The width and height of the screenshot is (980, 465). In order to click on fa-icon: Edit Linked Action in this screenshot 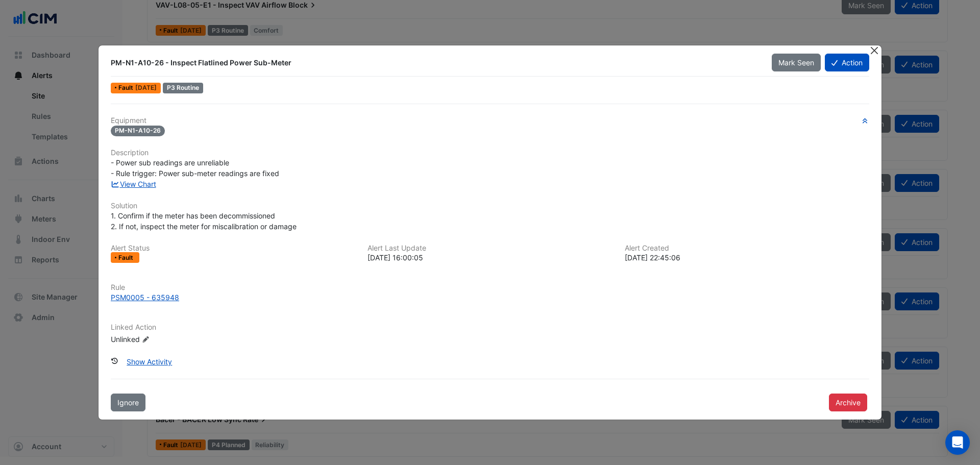, I will do `click(145, 339)`.